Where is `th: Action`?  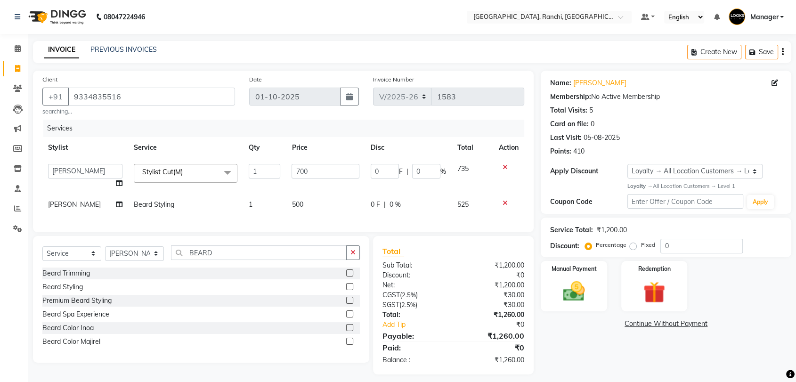 th: Action is located at coordinates (509, 148).